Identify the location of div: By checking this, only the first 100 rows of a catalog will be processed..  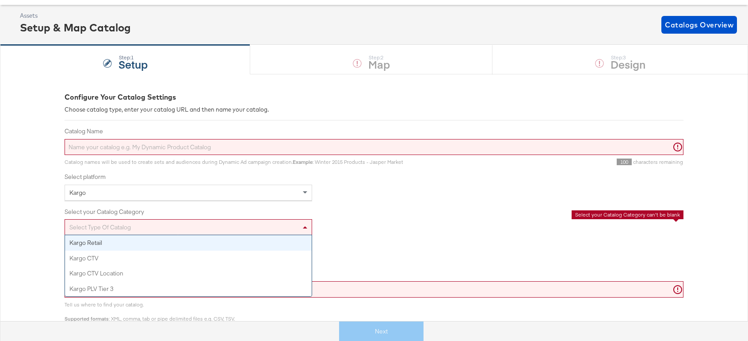
(379, 259).